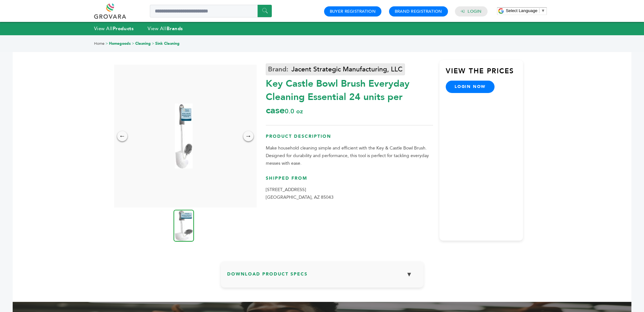 Image resolution: width=644 pixels, height=312 pixels. I want to click on span: 0.0 oz, so click(294, 111).